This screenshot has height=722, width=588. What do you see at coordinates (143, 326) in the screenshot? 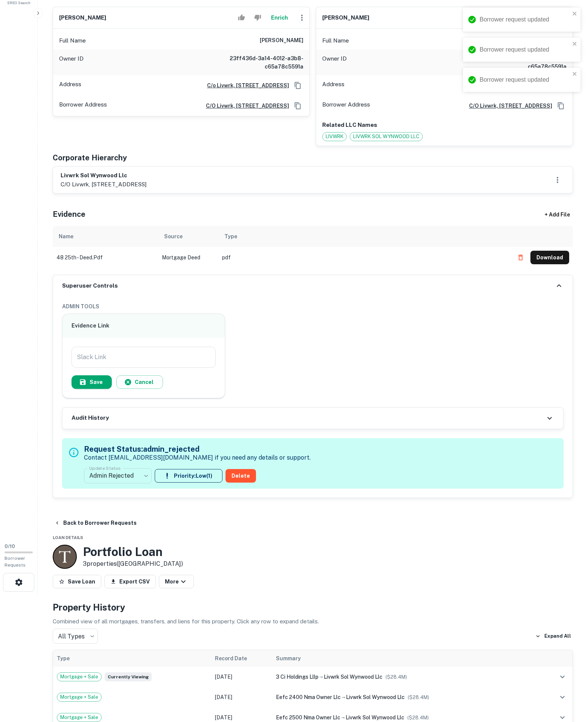
I see `h6: Evidence Link` at bounding box center [143, 326].